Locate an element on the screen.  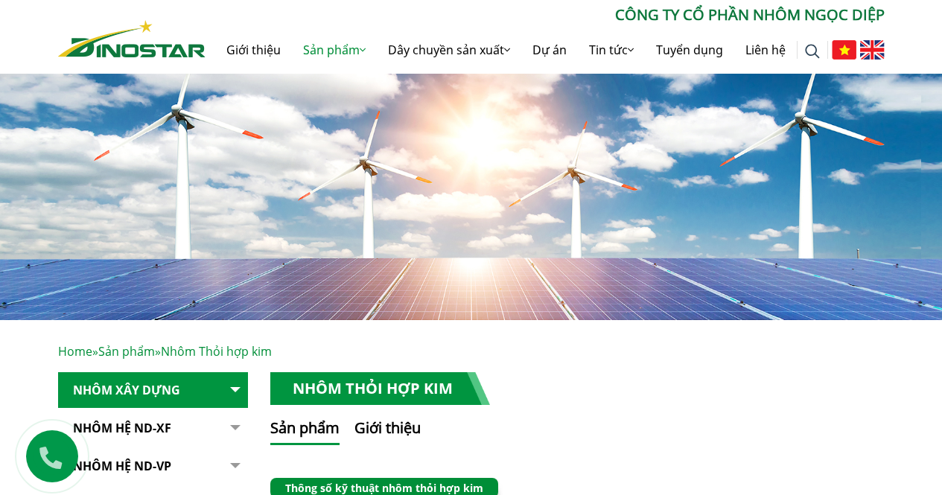
a: Liên hệ is located at coordinates (765, 50).